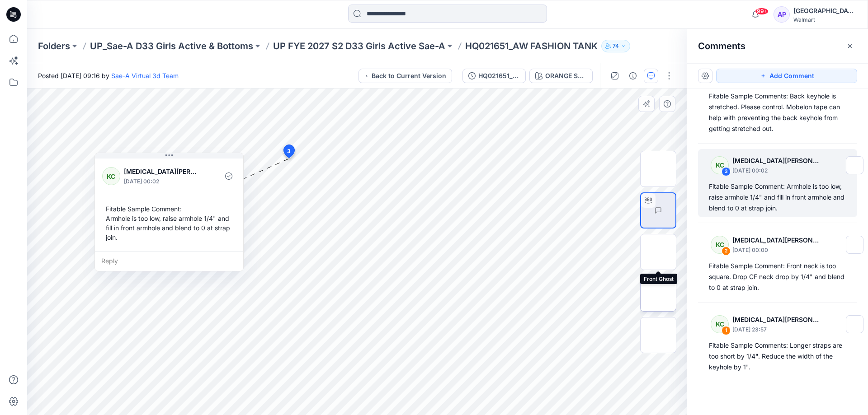 This screenshot has width=868, height=415. I want to click on button: Add Comment, so click(787, 76).